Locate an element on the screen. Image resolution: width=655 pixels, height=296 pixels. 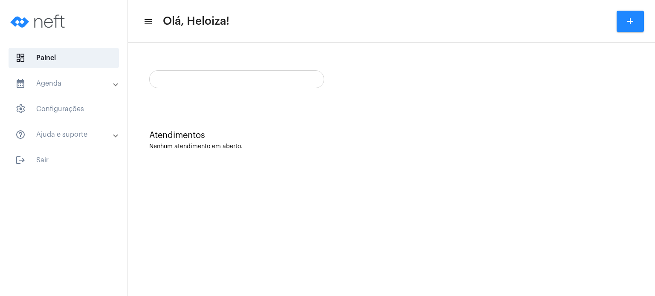
mat-expansion-panel-header: sidenav iconAgenda is located at coordinates (66, 84).